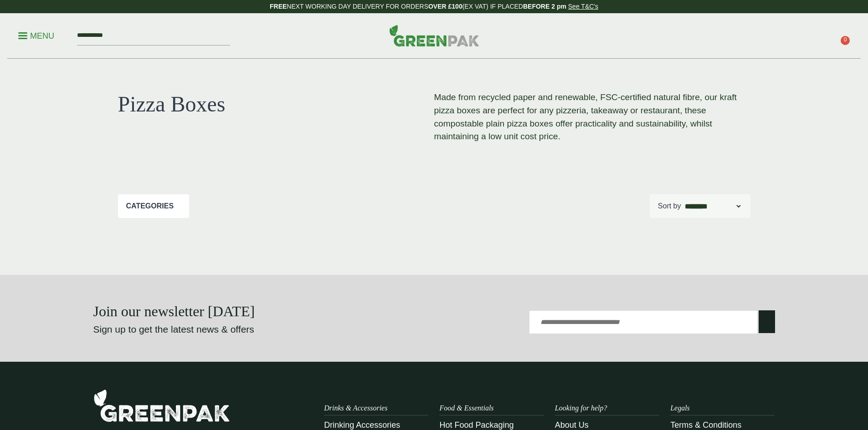 The width and height of the screenshot is (868, 430). Describe the element at coordinates (476, 426) in the screenshot. I see `a: Hot Food Packaging` at that location.